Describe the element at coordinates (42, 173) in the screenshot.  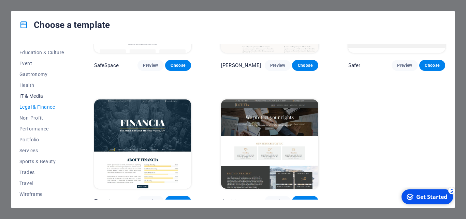
I see `button: Trades` at that location.